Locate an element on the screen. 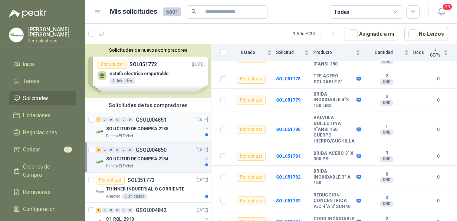 This screenshot has height=221, width=457. span: Solicitud is located at coordinates (290, 52).